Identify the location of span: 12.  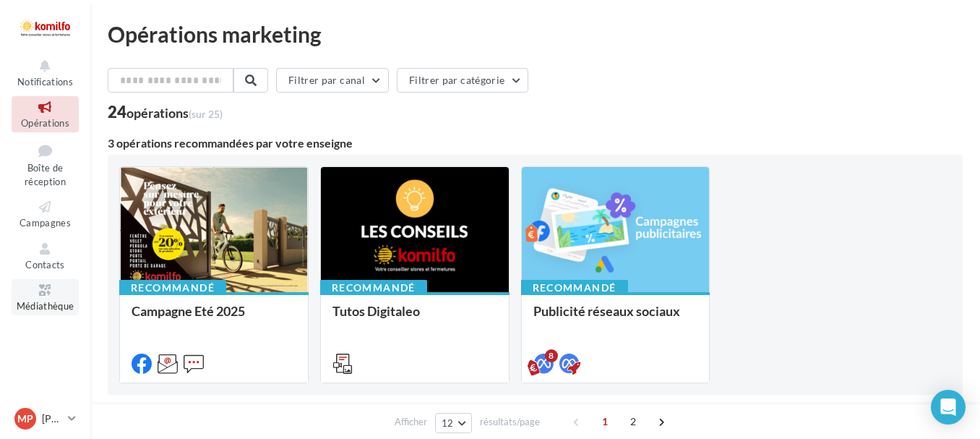
(447, 423).